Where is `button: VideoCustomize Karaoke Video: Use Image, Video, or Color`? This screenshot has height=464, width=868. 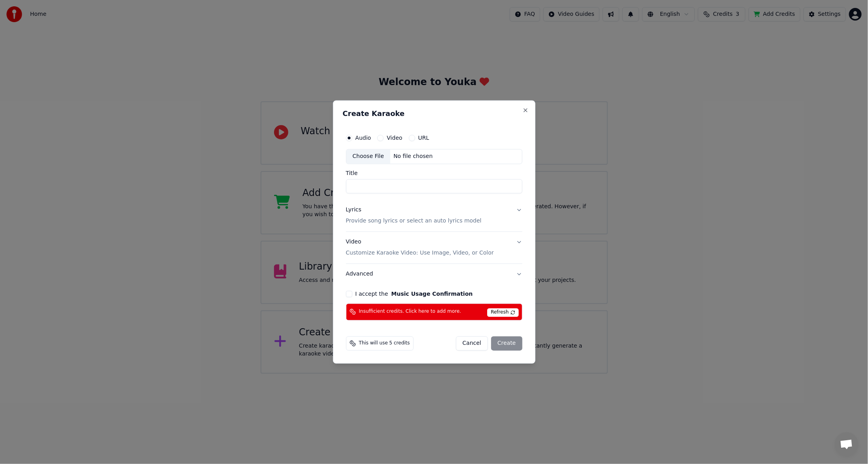
button: VideoCustomize Karaoke Video: Use Image, Video, or Color is located at coordinates (434, 248).